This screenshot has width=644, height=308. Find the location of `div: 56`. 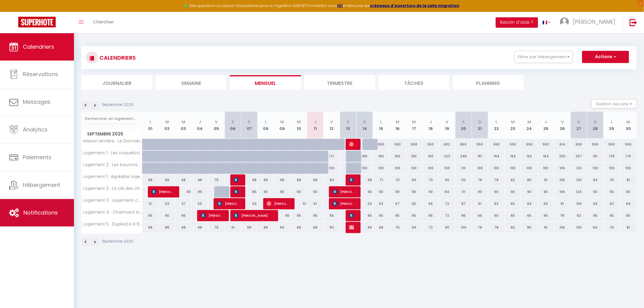

div: 56 is located at coordinates (430, 204).